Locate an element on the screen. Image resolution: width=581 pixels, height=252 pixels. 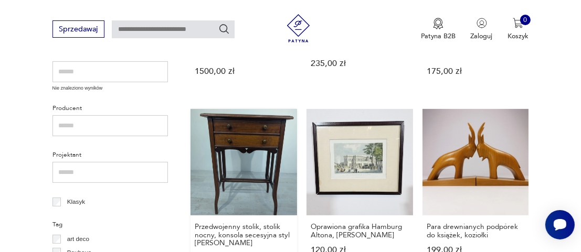
a: Sprzedawaj is located at coordinates (78, 30).